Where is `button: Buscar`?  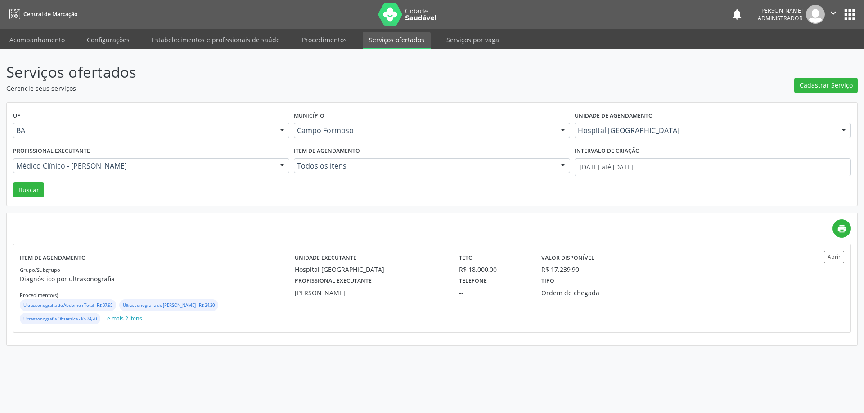 button: Buscar is located at coordinates (28, 190).